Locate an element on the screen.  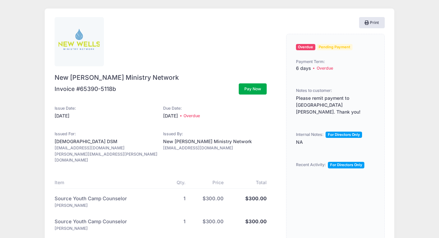
th: Total is located at coordinates (247, 183).